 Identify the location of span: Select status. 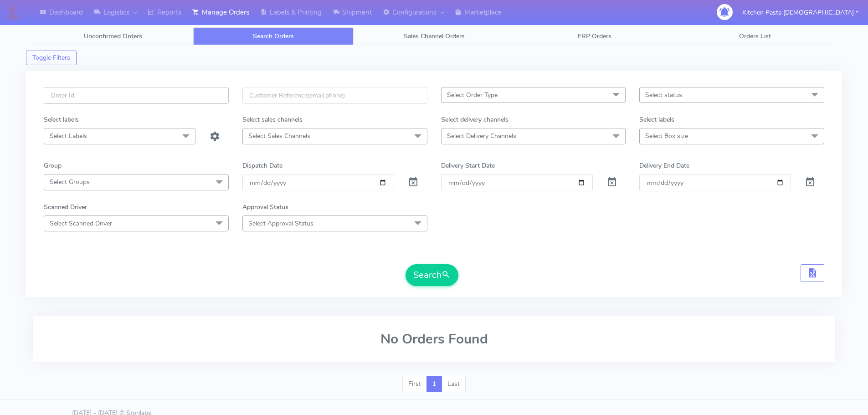
(664, 95).